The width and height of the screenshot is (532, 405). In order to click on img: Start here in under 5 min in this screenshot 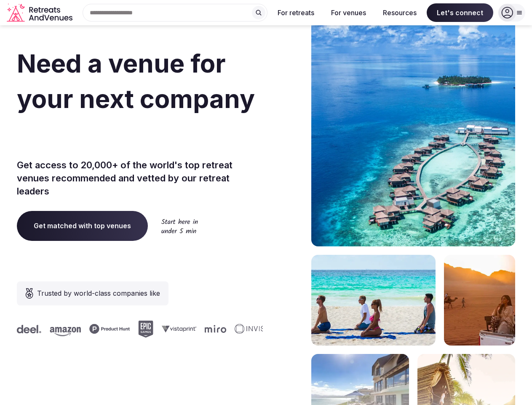, I will do `click(180, 226)`.